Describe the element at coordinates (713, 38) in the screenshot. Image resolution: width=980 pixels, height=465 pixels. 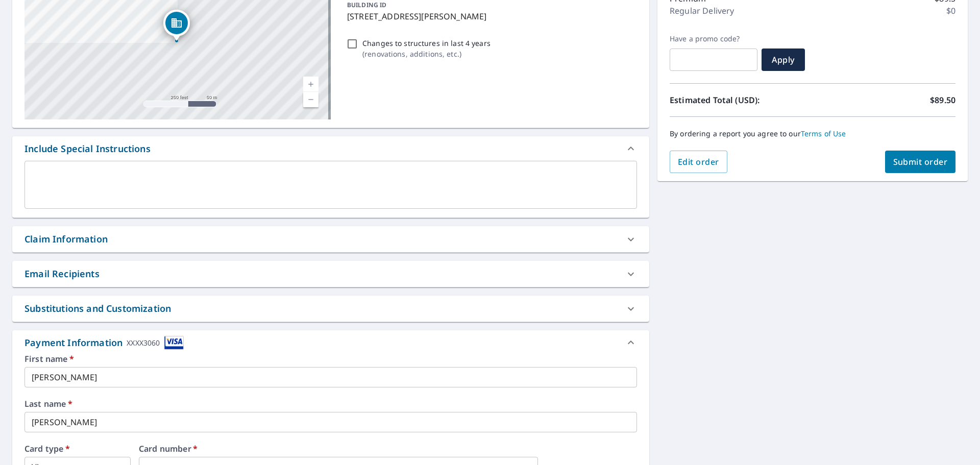
I see `label: Have a promo code?` at that location.